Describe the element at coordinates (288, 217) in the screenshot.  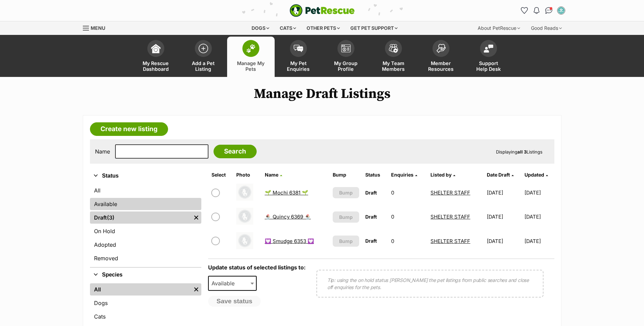
I see `a: 🍨 Quincy 6369 🍨` at that location.